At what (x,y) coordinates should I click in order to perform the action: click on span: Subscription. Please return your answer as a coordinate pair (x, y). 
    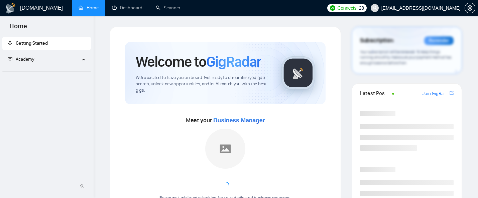
    Looking at the image, I should click on (376, 41).